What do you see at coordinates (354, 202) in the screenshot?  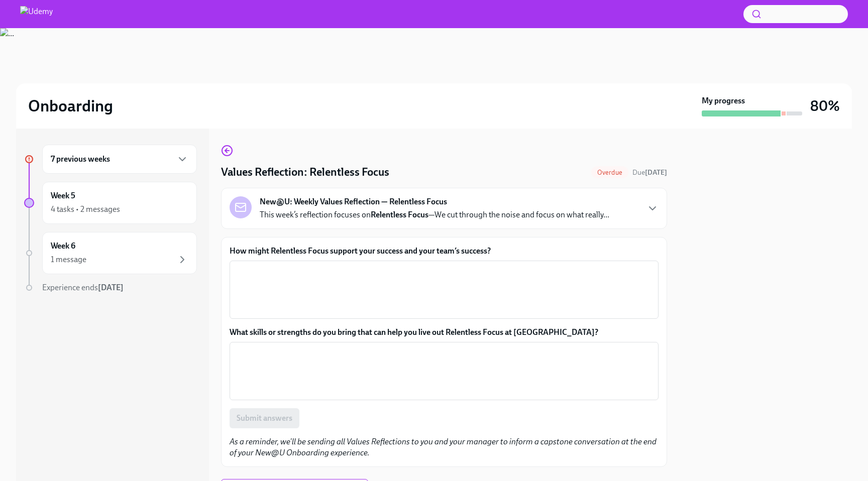 I see `strong: New@U: Weekly Values Reflection — Relentless Focus` at bounding box center [354, 202].